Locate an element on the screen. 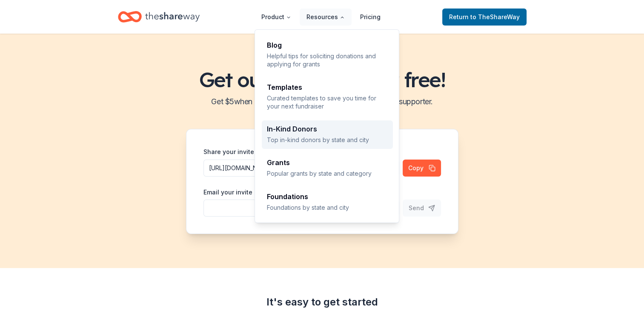 This screenshot has height=314, width=644. span: to TheShareWay is located at coordinates (495, 17).